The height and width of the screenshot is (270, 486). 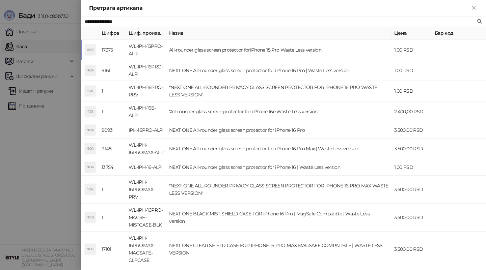 What do you see at coordinates (146, 167) in the screenshot?
I see `td: WL-IPH-16-ALR` at bounding box center [146, 167].